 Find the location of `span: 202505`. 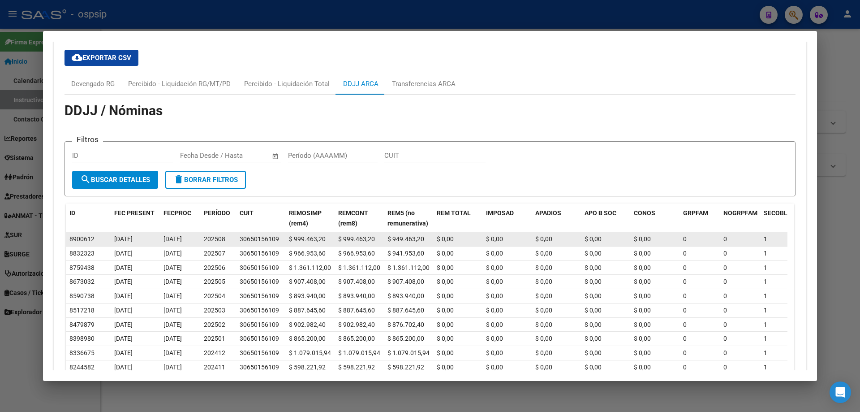

span: 202505 is located at coordinates (215, 281).